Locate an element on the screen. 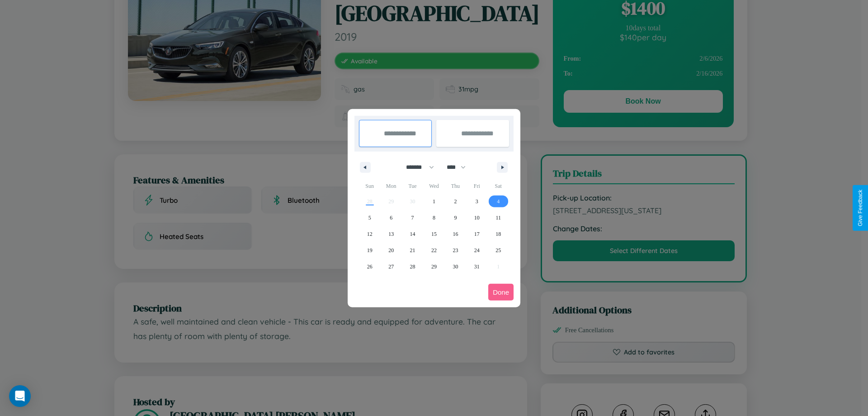 This screenshot has width=868, height=416. span: 13 is located at coordinates (391, 234).